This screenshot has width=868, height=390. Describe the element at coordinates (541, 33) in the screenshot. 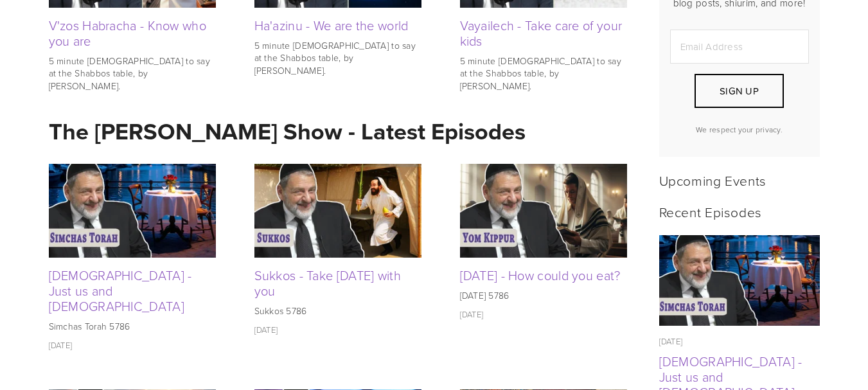

I see `a: Vayailech - Take care of your kids` at that location.